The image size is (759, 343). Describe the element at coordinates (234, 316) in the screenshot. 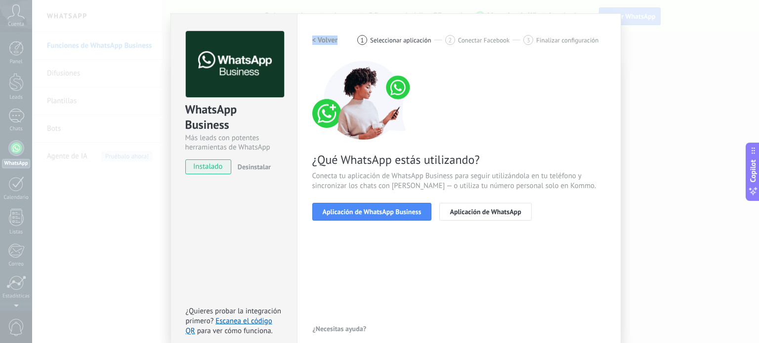

I see `span: ¿Quieres probar la integración primero?` at that location.